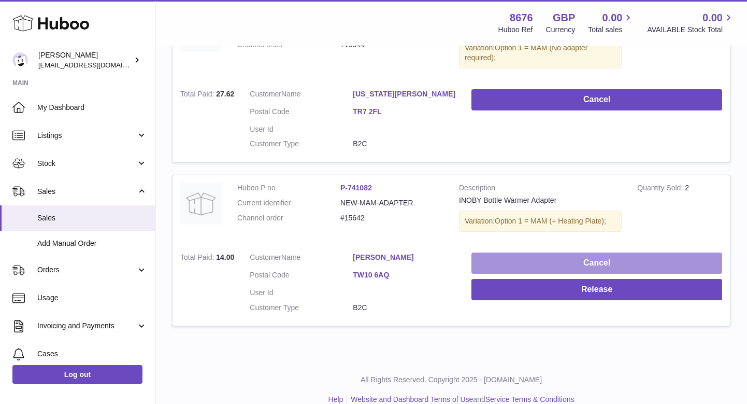 The height and width of the screenshot is (404, 747). What do you see at coordinates (691, 30) in the screenshot?
I see `span: AVAILABLE Stock Total` at bounding box center [691, 30].